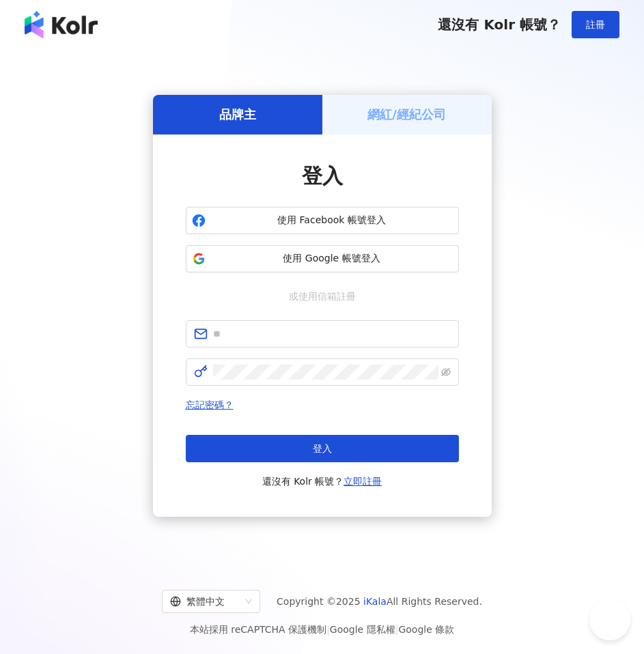 This screenshot has width=644, height=654. Describe the element at coordinates (238, 114) in the screenshot. I see `h5: 品牌主` at that location.